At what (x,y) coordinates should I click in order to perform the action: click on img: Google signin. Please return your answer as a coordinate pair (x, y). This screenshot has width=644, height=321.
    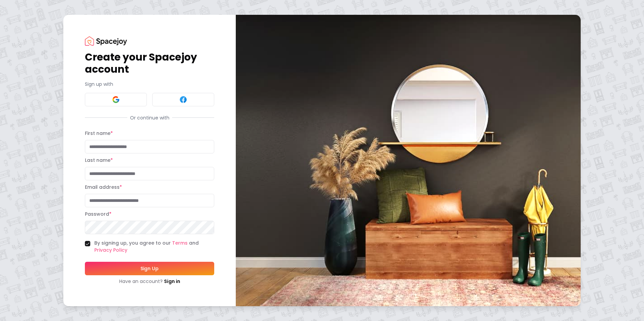
    Looking at the image, I should click on (116, 100).